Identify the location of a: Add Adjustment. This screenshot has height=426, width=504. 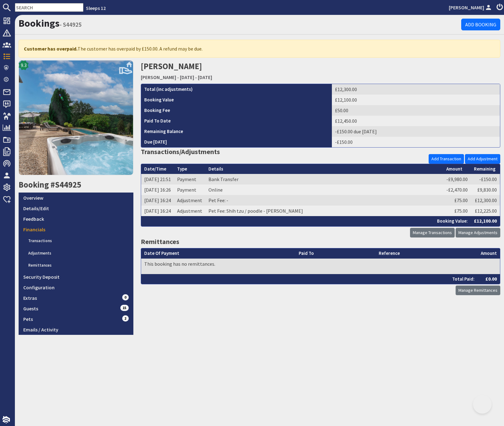
(482, 159).